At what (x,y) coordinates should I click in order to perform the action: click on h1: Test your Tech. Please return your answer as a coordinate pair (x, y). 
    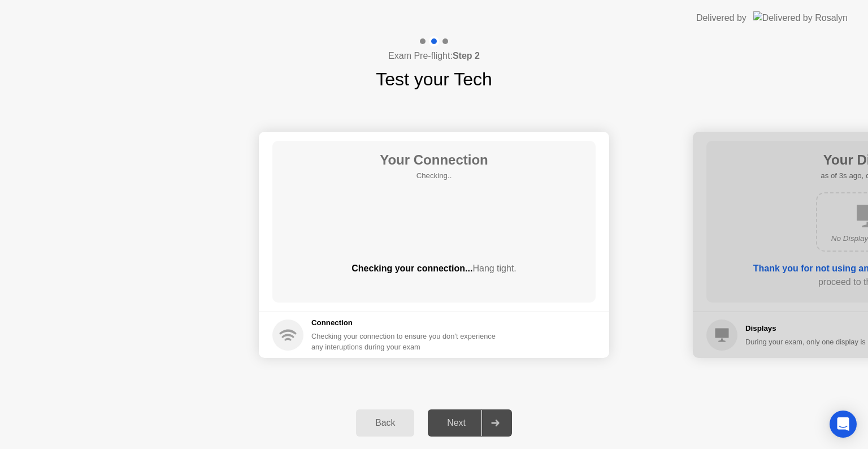
    Looking at the image, I should click on (434, 79).